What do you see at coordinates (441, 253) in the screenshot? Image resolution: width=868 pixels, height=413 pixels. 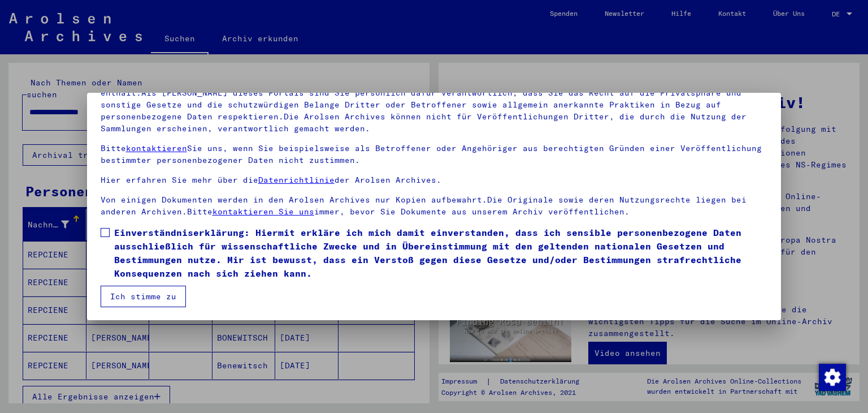 I see `span: Einverständniserklärung: Hiermit erkläre ich mich damit einverstanden, dass ich sensible personen...` at bounding box center [441, 253].